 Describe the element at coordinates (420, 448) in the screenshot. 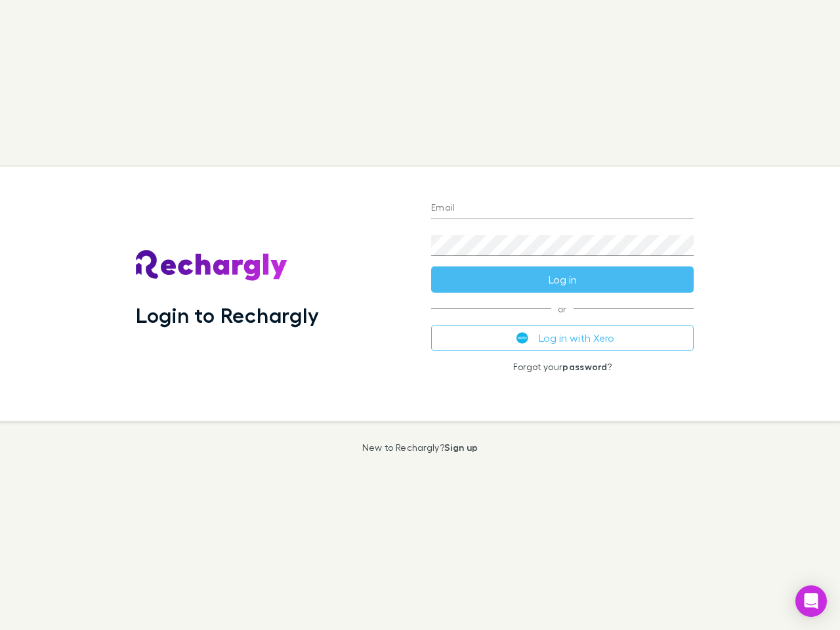

I see `p: New to Rechargly?` at that location.